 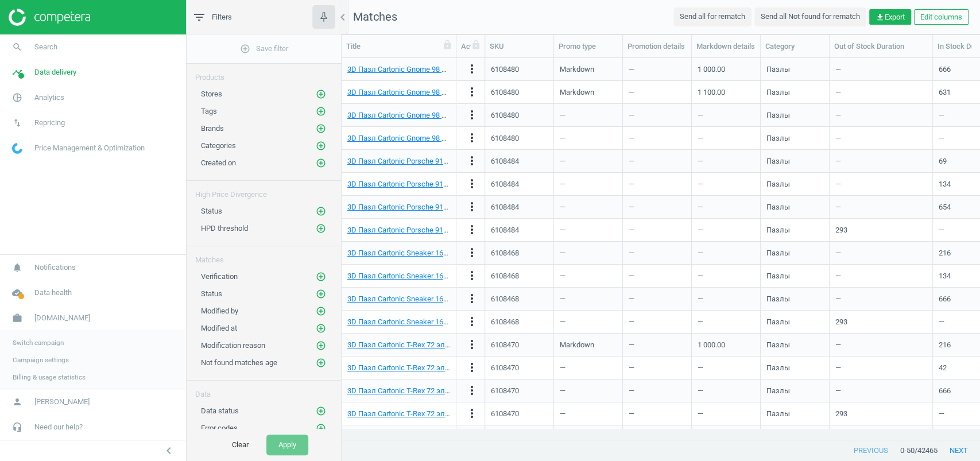 I want to click on div: 666, so click(x=944, y=69).